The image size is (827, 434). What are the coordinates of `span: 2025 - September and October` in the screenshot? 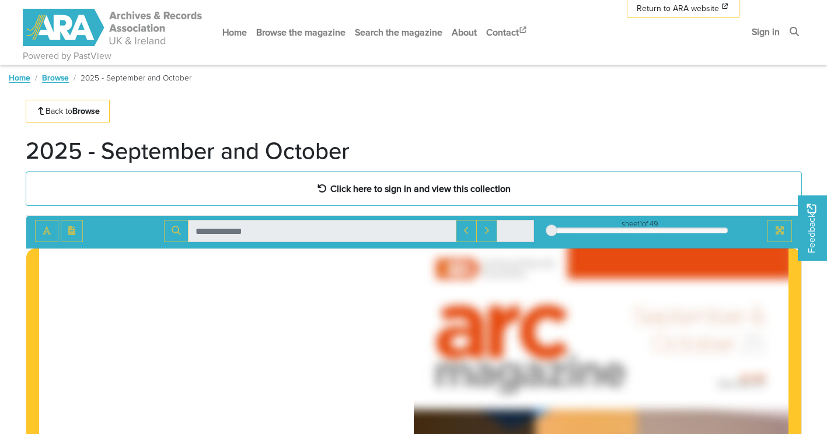 It's located at (136, 78).